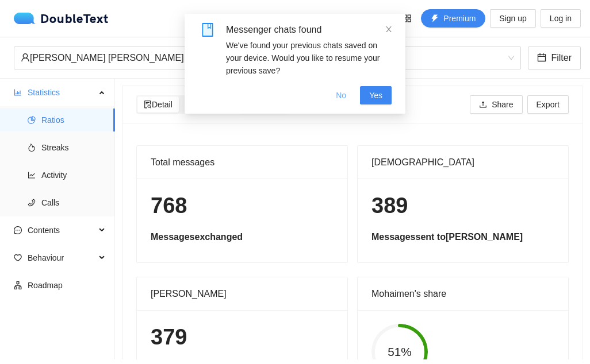  Describe the element at coordinates (376, 95) in the screenshot. I see `span: Yes` at that location.